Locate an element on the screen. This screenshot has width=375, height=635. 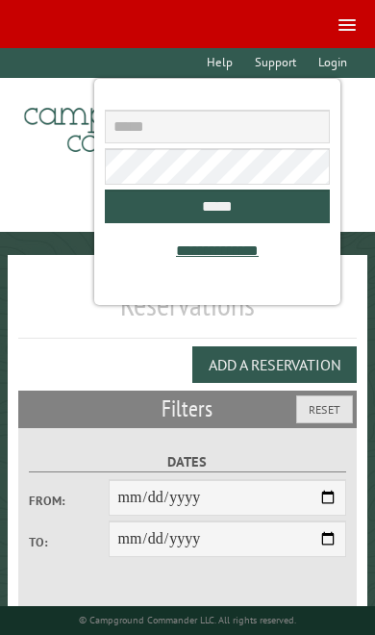
label: From: is located at coordinates (68, 500).